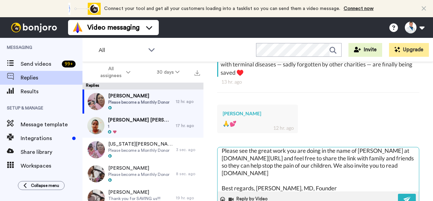 The width and height of the screenshot is (433, 201). Describe the element at coordinates (51, 165) in the screenshot. I see `span: Workspaces` at that location.